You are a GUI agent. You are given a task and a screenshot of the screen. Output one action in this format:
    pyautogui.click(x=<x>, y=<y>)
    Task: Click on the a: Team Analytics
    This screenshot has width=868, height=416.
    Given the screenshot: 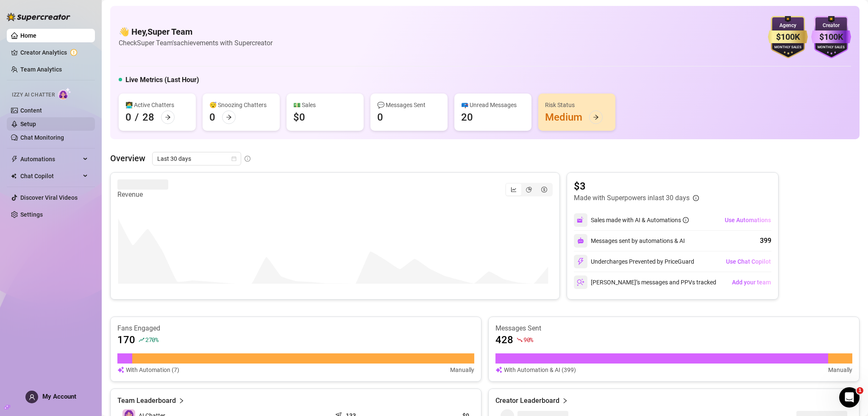 What is the action you would take?
    pyautogui.click(x=41, y=69)
    